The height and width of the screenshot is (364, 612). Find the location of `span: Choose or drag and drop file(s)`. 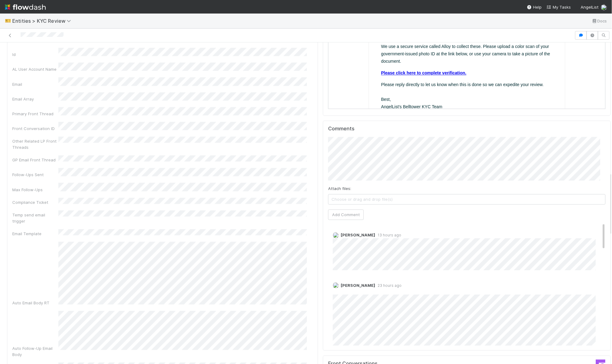

span: Choose or drag and drop file(s) is located at coordinates (467, 199).